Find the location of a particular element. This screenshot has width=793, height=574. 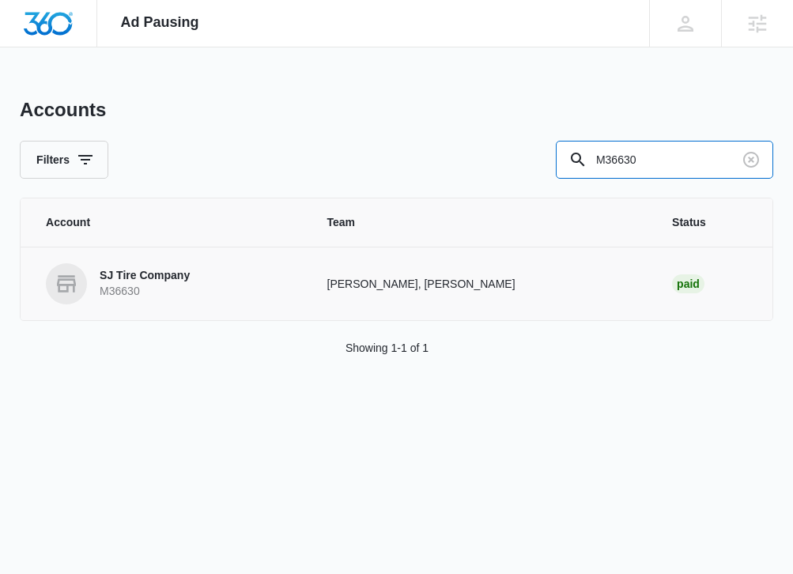

img: tab_domain_overview_orange.svg is located at coordinates (49, 98).